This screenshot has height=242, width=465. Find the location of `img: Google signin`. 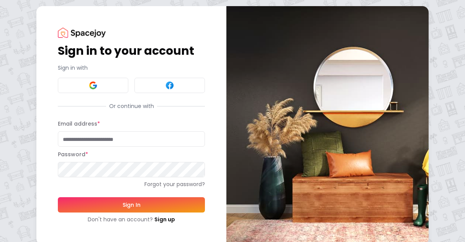

img: Google signin is located at coordinates (93, 85).